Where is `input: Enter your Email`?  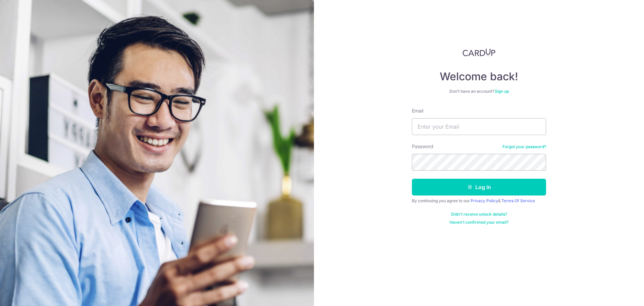
input: Enter your Email is located at coordinates (479, 127).